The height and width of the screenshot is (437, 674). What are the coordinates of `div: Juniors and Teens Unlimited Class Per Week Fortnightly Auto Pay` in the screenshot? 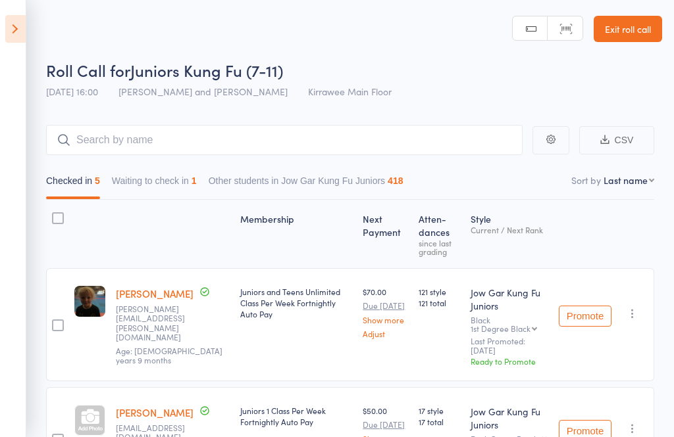 It's located at (296, 303).